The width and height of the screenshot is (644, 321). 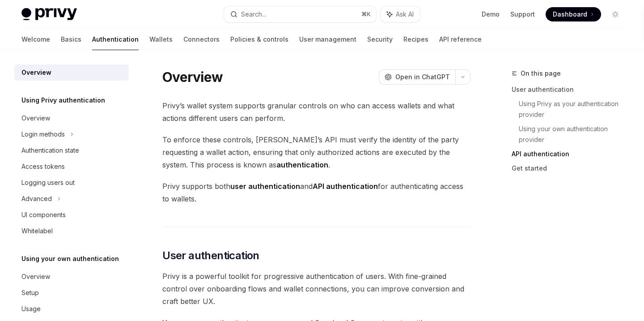 I want to click on span: Privy’s wallet system supports granular controls on who can access wallets and what actions diffe..., so click(x=316, y=112).